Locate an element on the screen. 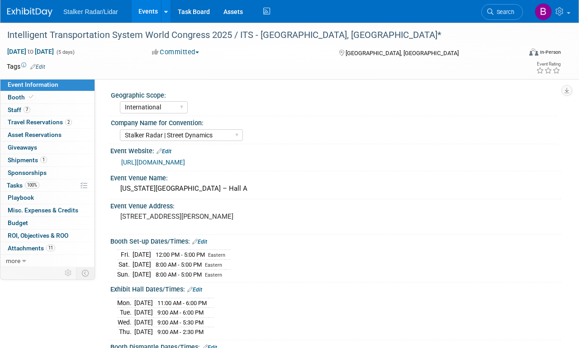  a: Misc. Expenses & Credits is located at coordinates (47, 210).